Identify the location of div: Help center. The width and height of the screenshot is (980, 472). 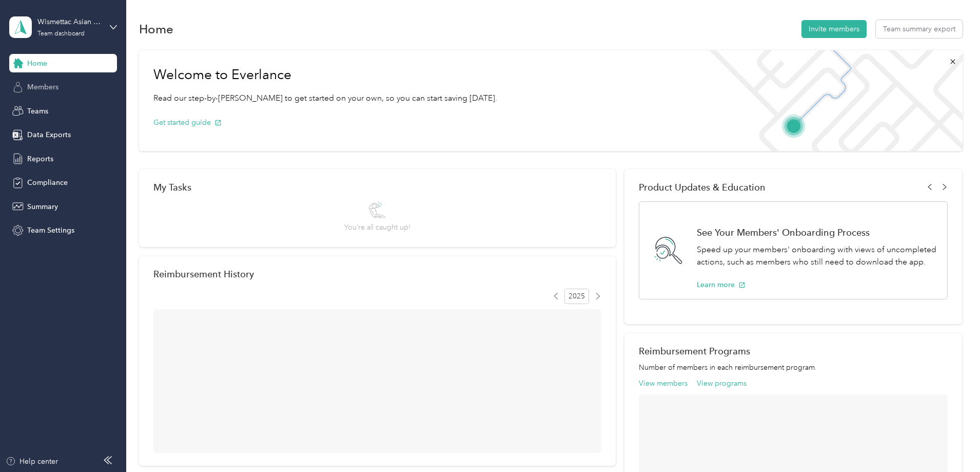
(32, 461).